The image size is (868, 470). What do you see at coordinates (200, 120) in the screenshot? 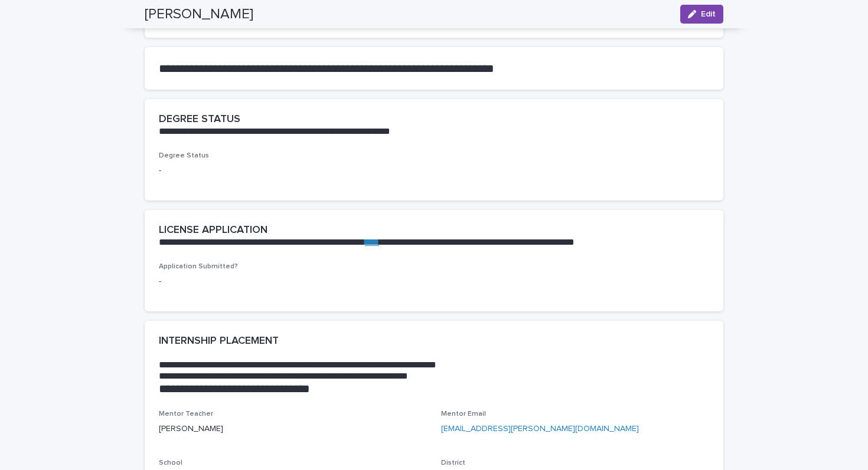
I see `h2: DEGREE STATUS` at bounding box center [200, 120].